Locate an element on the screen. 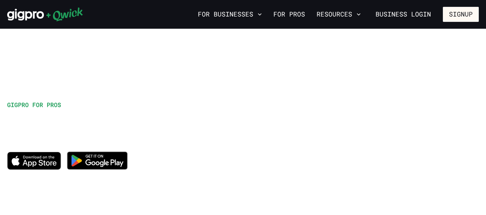 The height and width of the screenshot is (215, 486). a: Business Login is located at coordinates (403, 14).